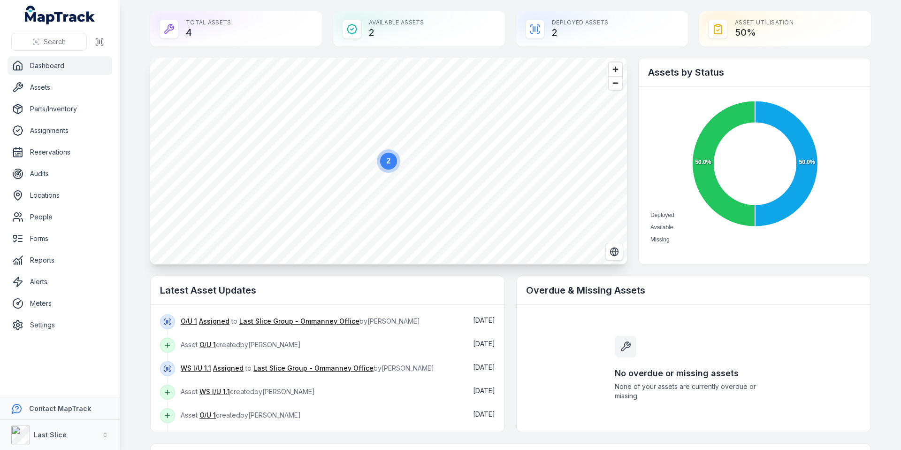 This screenshot has height=450, width=901. Describe the element at coordinates (662, 215) in the screenshot. I see `span: Deployed` at that location.